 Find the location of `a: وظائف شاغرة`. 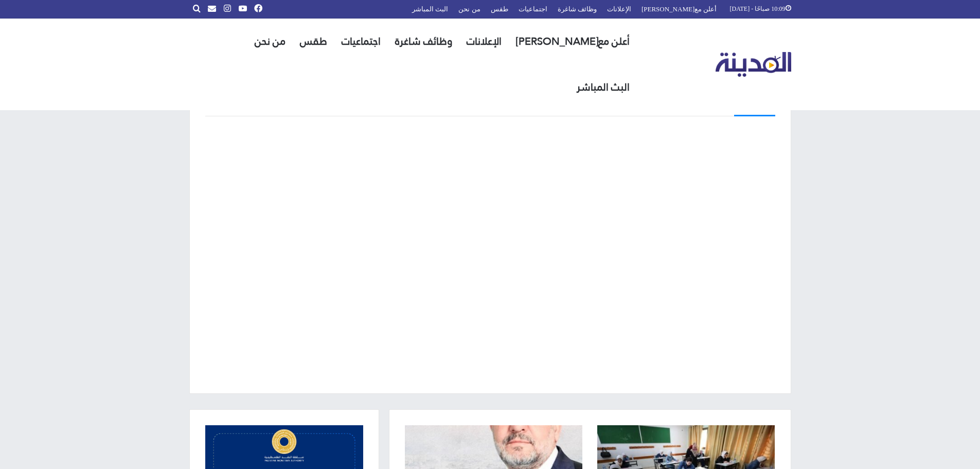

a: وظائف شاغرة is located at coordinates (423, 41).